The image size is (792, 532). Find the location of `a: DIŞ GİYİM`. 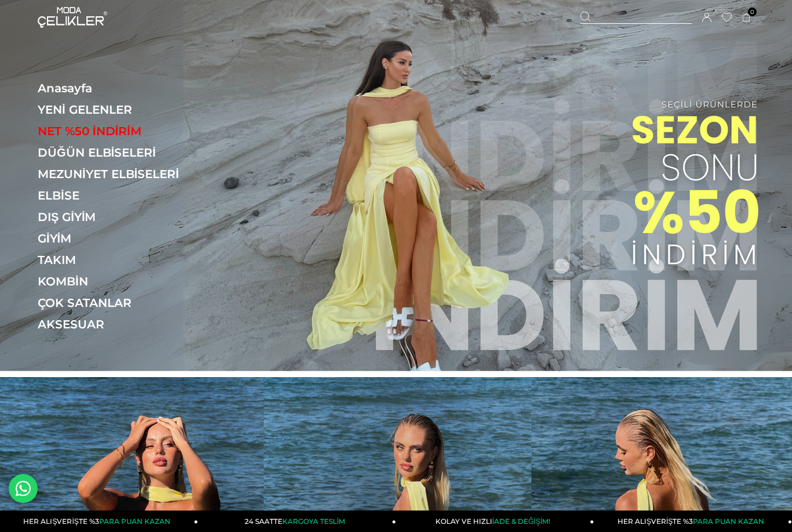

a: DIŞ GİYİM is located at coordinates (117, 217).